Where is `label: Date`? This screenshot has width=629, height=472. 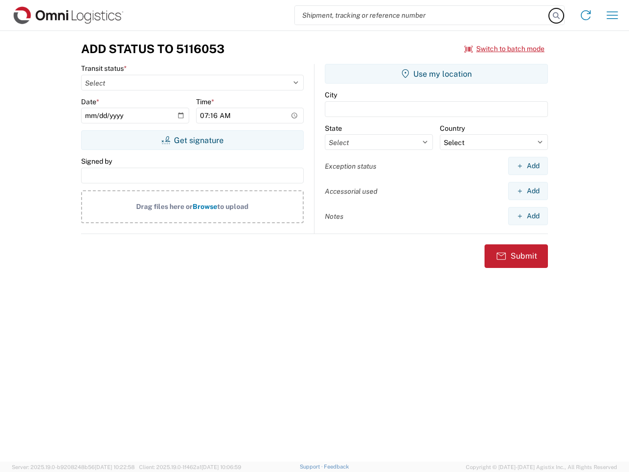
label: Date is located at coordinates (90, 102).